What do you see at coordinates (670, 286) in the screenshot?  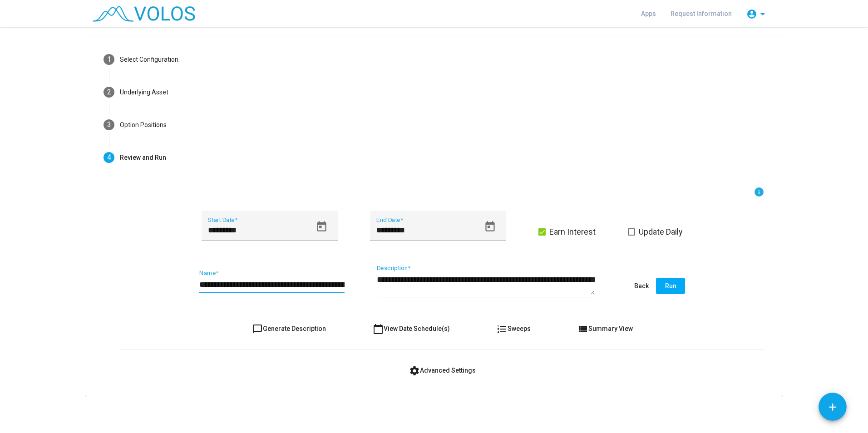 I see `button: Run` at bounding box center [670, 286].